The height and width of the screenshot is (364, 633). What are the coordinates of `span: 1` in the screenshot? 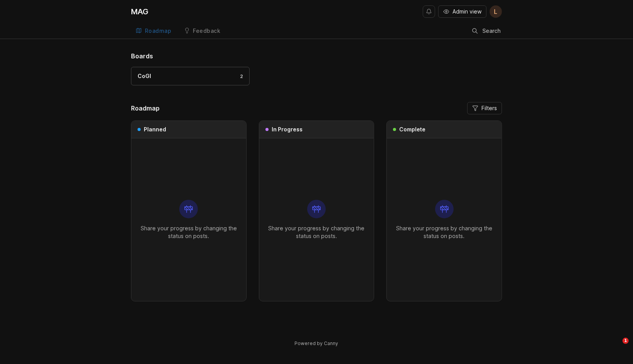 It's located at (626, 341).